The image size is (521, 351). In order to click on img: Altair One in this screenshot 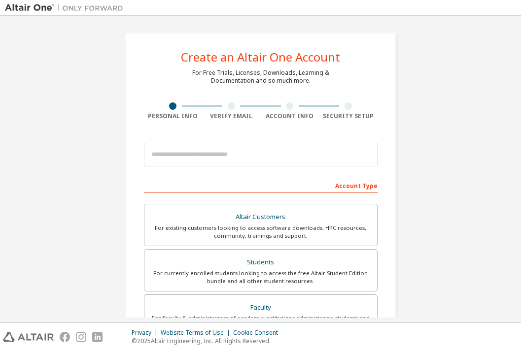, I will do `click(67, 8)`.